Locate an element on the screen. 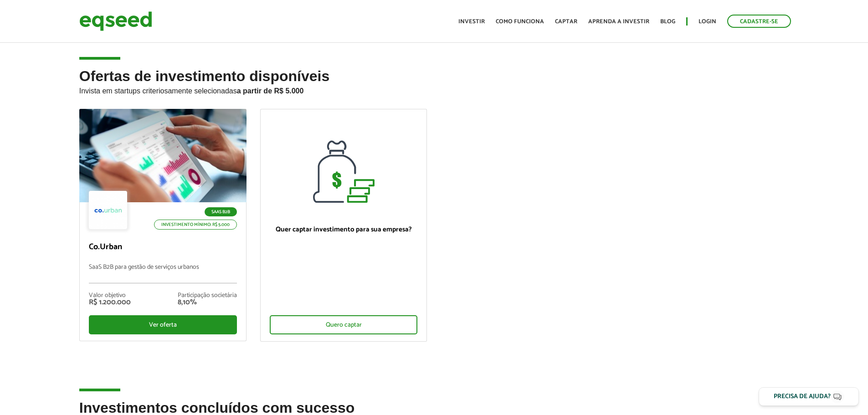 The height and width of the screenshot is (415, 868). p: Co.Urban is located at coordinates (163, 247).